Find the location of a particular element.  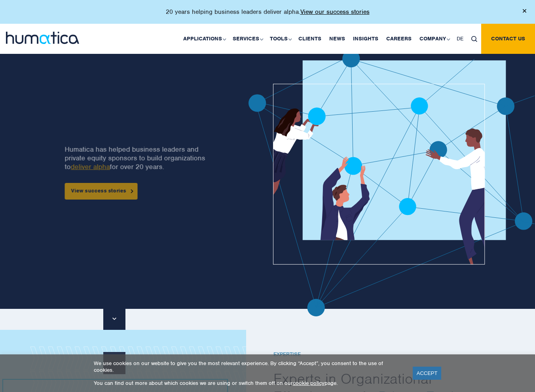

img: arrowicon is located at coordinates (132, 191).